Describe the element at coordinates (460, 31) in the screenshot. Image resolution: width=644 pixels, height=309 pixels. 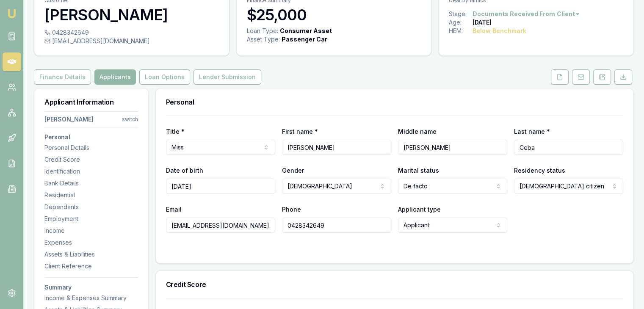
I see `div: HEM:` at that location.